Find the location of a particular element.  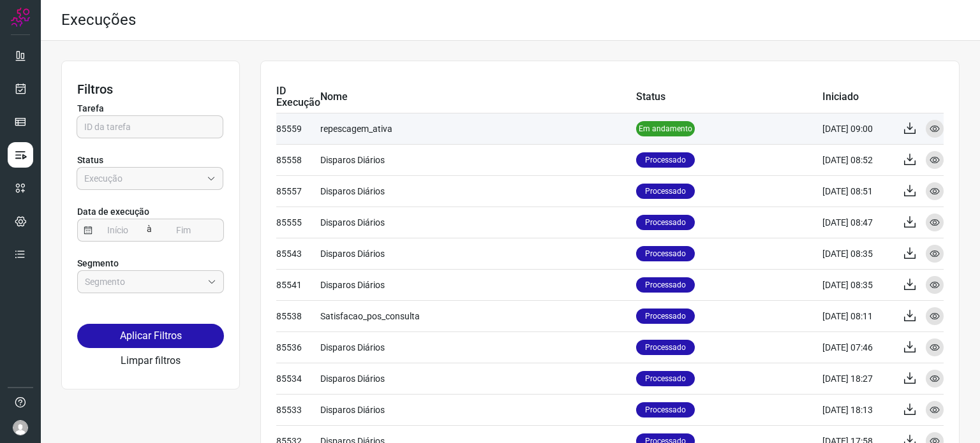

td: ID Execução is located at coordinates (298, 97).